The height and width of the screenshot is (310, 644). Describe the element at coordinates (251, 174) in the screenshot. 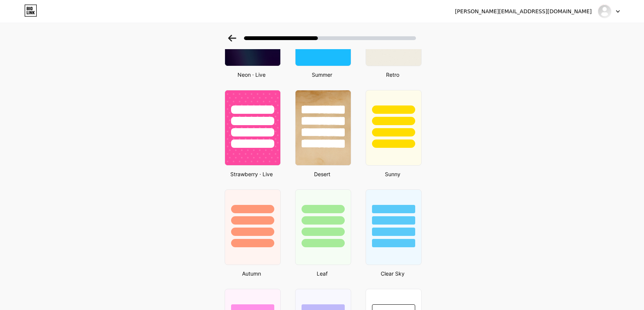

I see `div: Strawberry · Live` at that location.